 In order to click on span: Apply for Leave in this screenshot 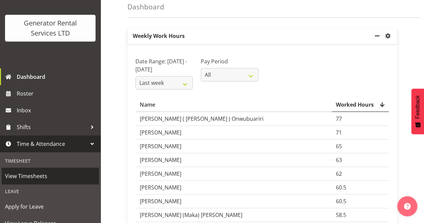, I will do `click(50, 207)`.